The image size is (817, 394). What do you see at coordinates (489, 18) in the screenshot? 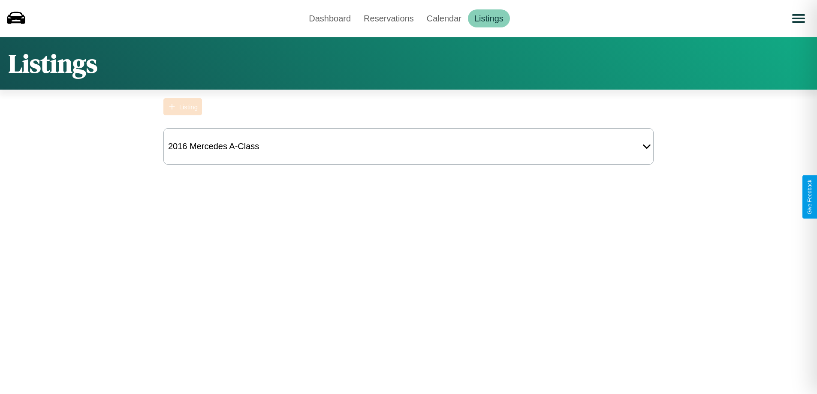
I see `a: Listings` at bounding box center [489, 18].